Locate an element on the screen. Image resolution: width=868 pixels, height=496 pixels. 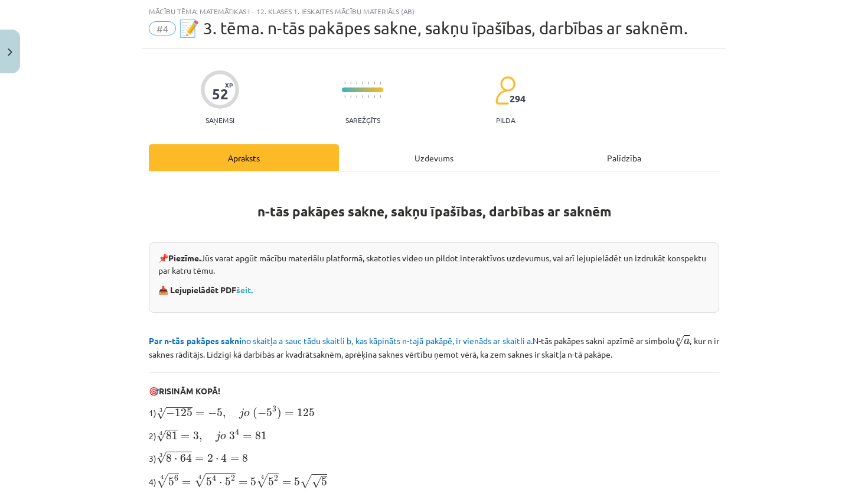
div: Mācību tēma: Matemātikas i - 12. klases 1. ieskaites mācību materiāls (ab) is located at coordinates (434, 11).